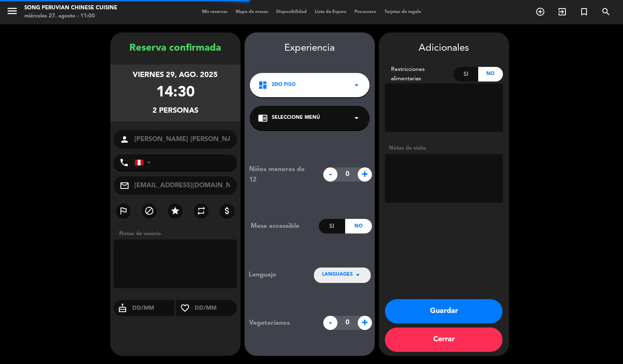  What do you see at coordinates (263, 85) in the screenshot?
I see `i: dashboard` at bounding box center [263, 85].